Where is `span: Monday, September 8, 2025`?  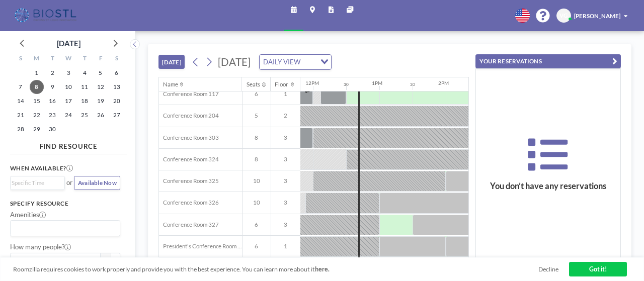
span: Monday, September 8, 2025 is located at coordinates (36, 87).